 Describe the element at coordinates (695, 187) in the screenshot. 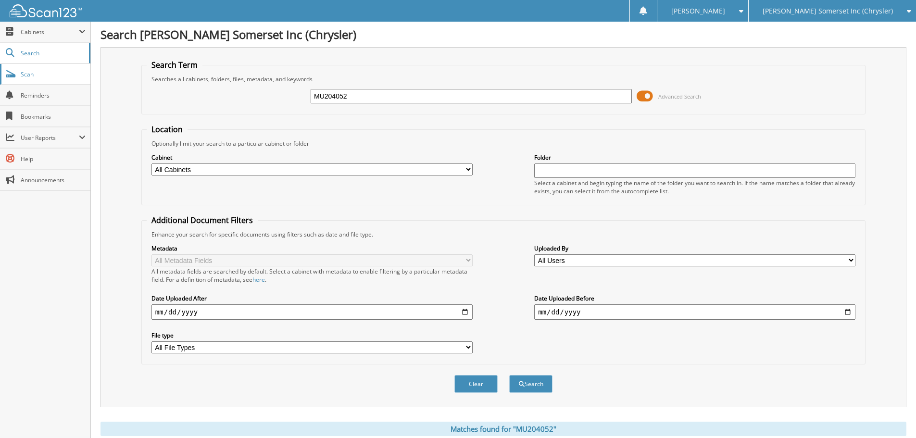

I see `div: Select a cabinet and begin typing the name of the folder you want to search in. If the name match...` at that location.